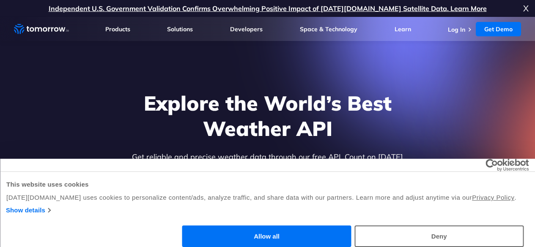 The width and height of the screenshot is (535, 247). I want to click on button: Allow all, so click(267, 236).